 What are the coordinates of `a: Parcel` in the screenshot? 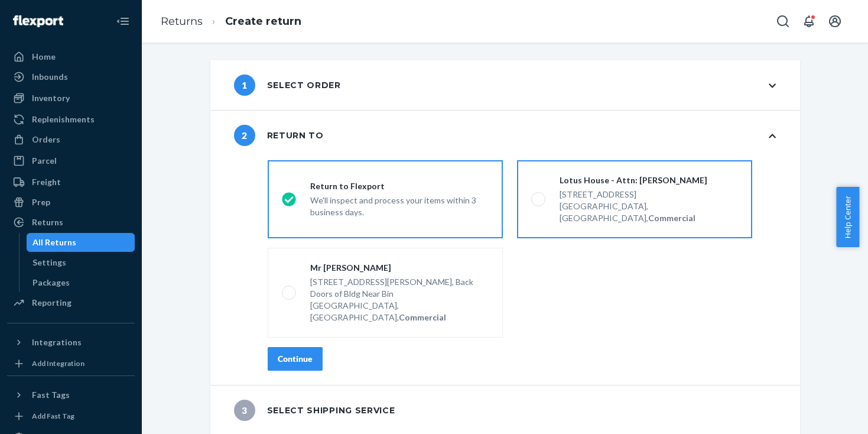 It's located at (71, 161).